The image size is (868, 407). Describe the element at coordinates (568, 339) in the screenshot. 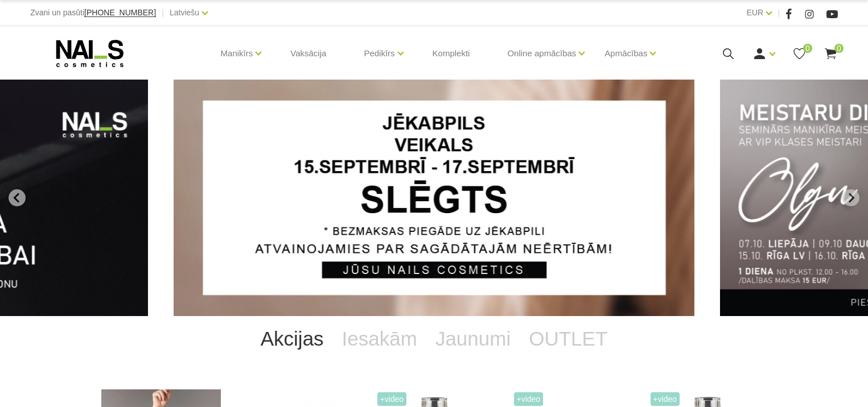

I see `a: OUTLET` at that location.